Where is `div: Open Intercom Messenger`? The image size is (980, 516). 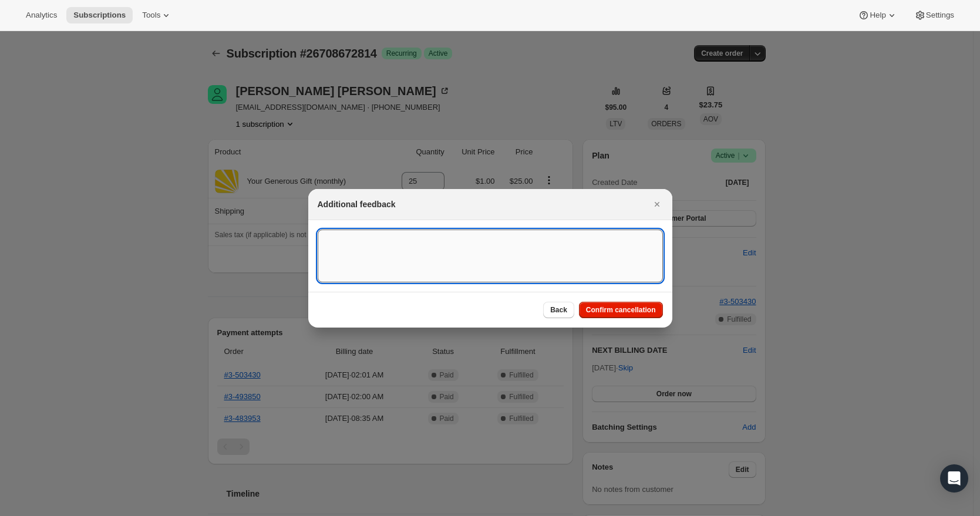
div: Open Intercom Messenger is located at coordinates (954, 479).